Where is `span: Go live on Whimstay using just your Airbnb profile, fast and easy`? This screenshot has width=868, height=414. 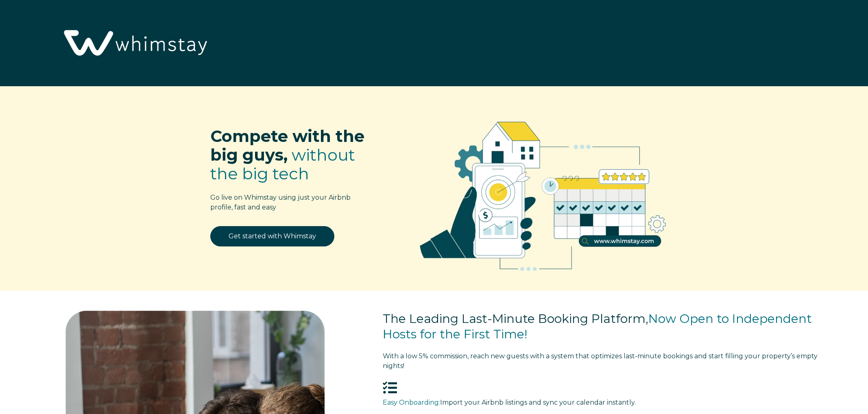 span: Go live on Whimstay using just your Airbnb profile, fast and easy is located at coordinates (280, 203).